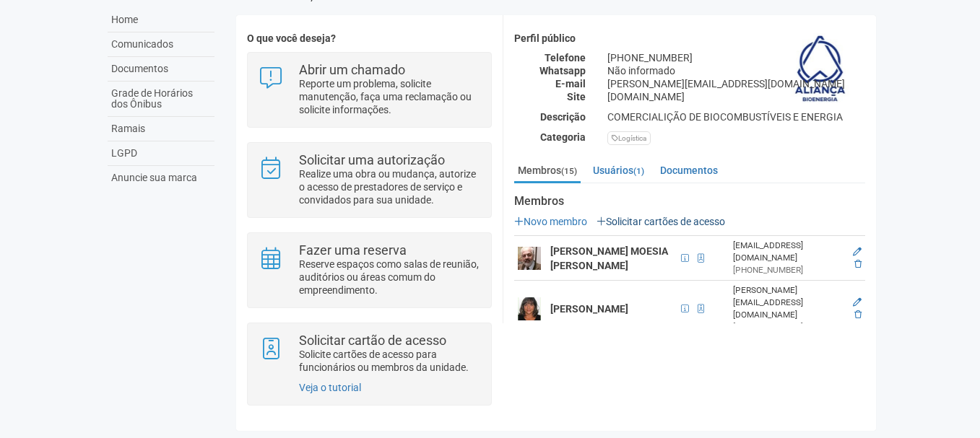 The width and height of the screenshot is (980, 438). I want to click on strong: Whatsapp, so click(563, 71).